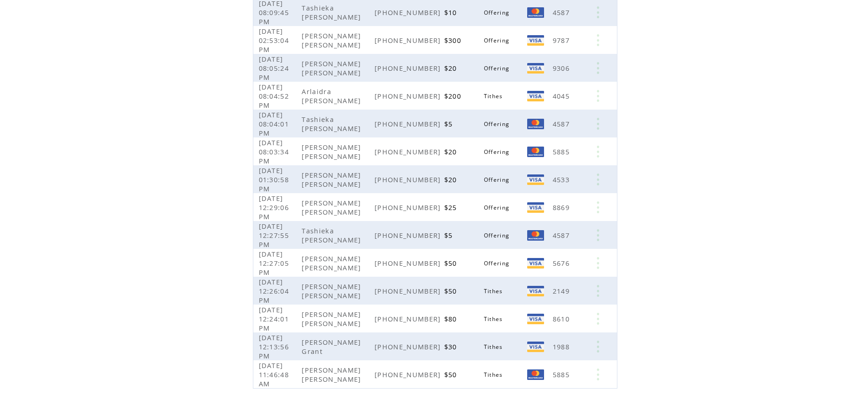 The width and height of the screenshot is (868, 416). What do you see at coordinates (562, 262) in the screenshot?
I see `span: 5676` at bounding box center [562, 262].